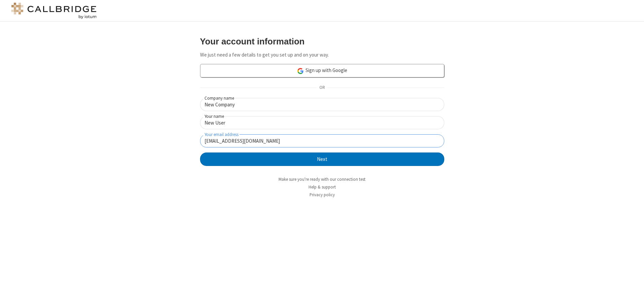 The height and width of the screenshot is (306, 644). I want to click on a: Make sure you're ready with our connection test, so click(322, 179).